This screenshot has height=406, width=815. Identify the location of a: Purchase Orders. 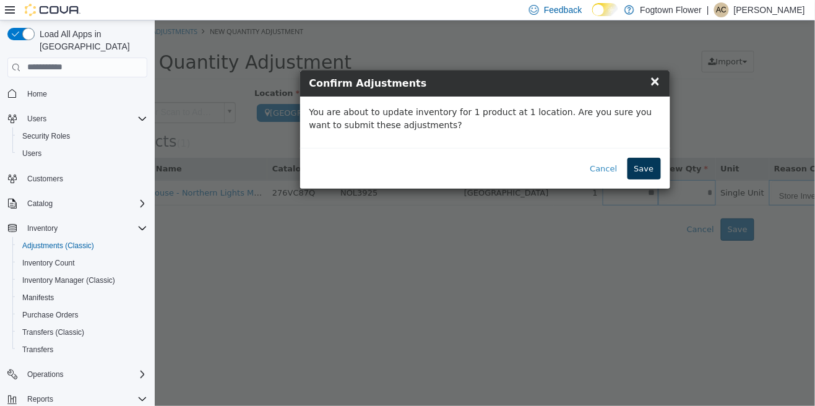
(50, 315).